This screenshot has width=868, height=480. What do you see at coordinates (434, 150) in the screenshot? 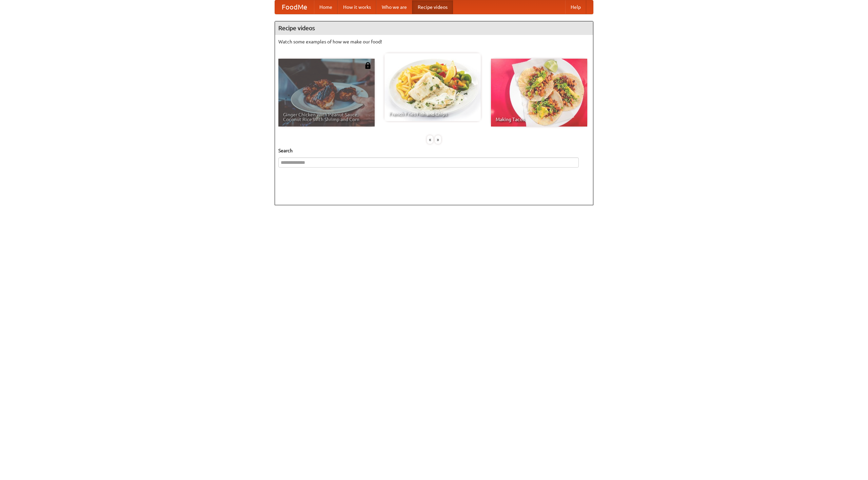
I see `h5: Search` at bounding box center [434, 150].